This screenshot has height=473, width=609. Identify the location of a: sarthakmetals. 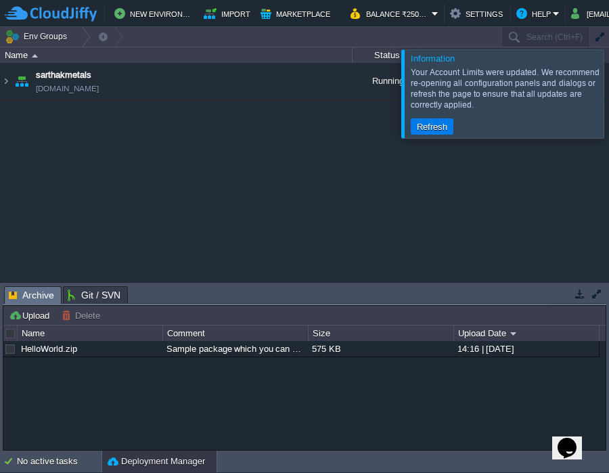
(64, 75).